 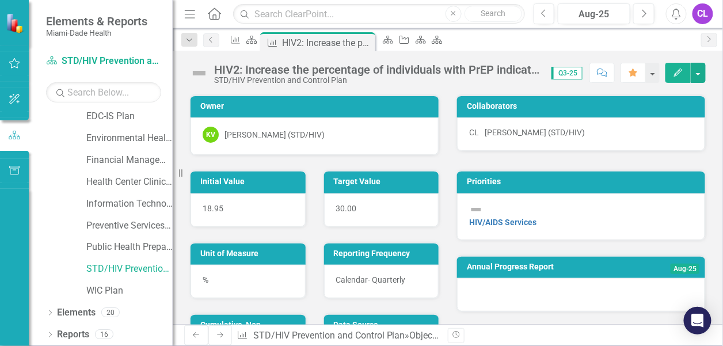 What do you see at coordinates (583, 181) in the screenshot?
I see `h3: Priorities` at bounding box center [583, 181].